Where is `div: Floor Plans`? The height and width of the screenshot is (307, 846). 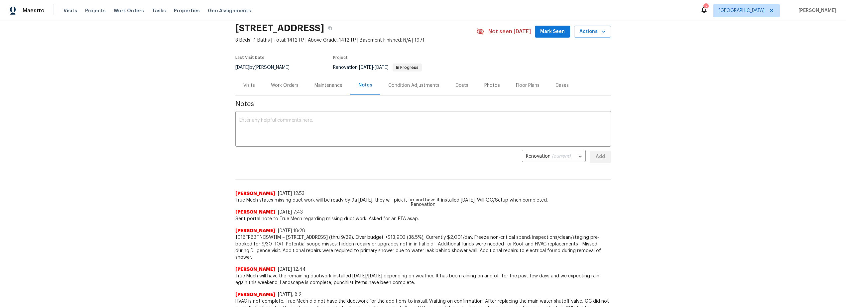
div: Floor Plans is located at coordinates (528, 85).